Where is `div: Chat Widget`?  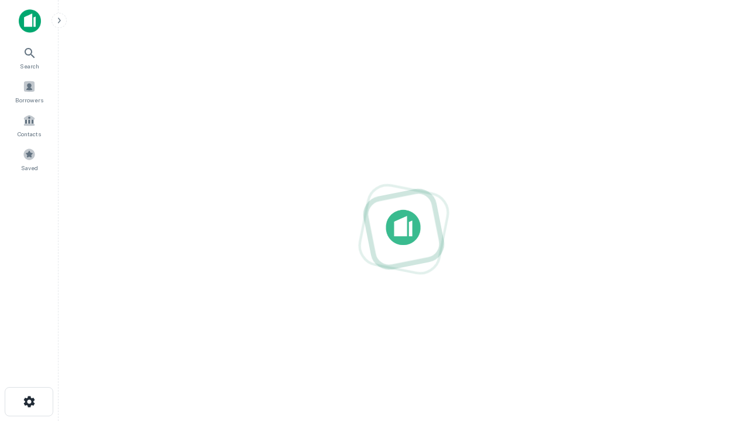 div: Chat Widget is located at coordinates (720, 356).